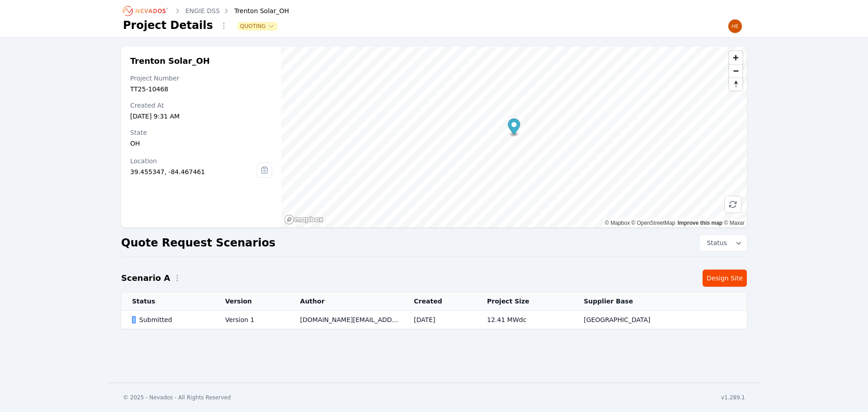 The width and height of the screenshot is (868, 412). What do you see at coordinates (736, 84) in the screenshot?
I see `span: Reset bearing to north` at bounding box center [736, 84].